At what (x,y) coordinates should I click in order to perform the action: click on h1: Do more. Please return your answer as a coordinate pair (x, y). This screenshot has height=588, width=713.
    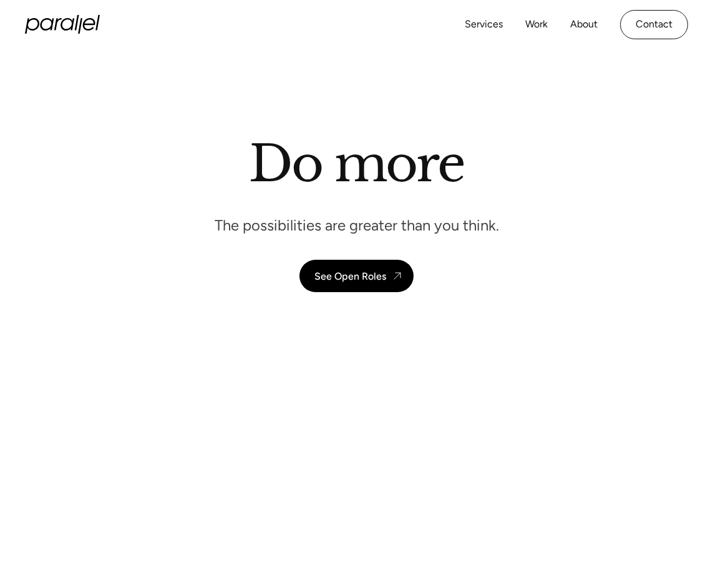
    Looking at the image, I should click on (356, 164).